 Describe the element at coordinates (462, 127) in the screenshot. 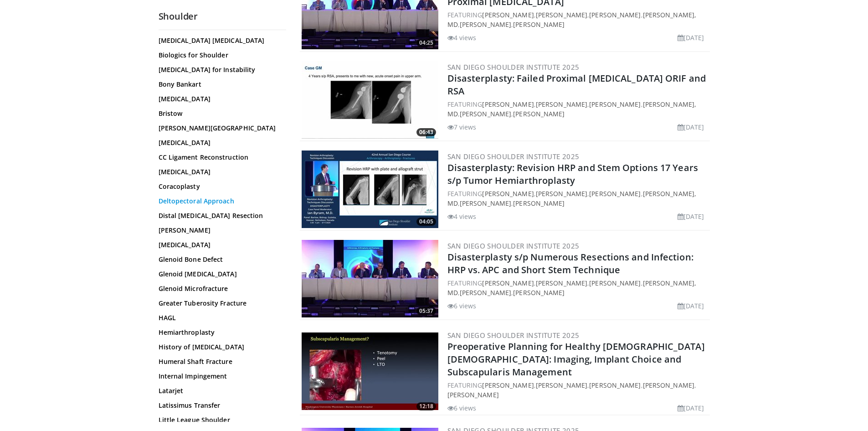

I see `li: 7 views` at that location.